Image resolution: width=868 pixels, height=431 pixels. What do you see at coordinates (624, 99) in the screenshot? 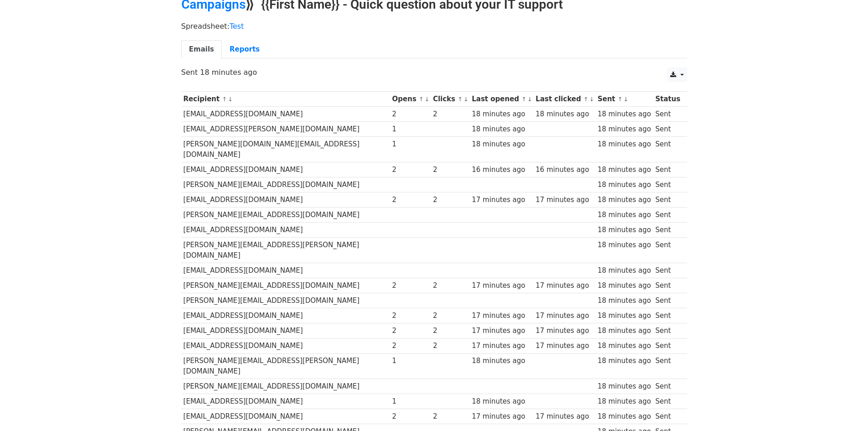
I see `th: Sent` at bounding box center [624, 99].